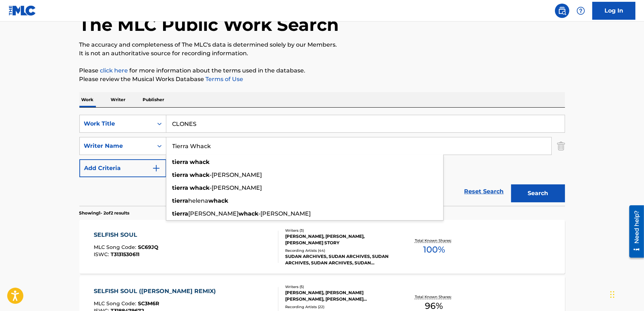 This screenshot has width=644, height=311. Describe the element at coordinates (148, 247) in the screenshot. I see `span: SC69JQ` at that location.